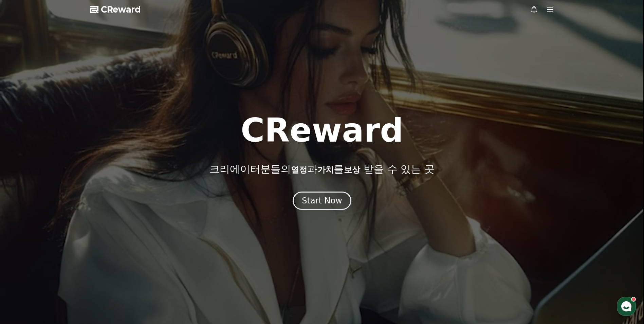  What do you see at coordinates (121, 9) in the screenshot?
I see `span: CReward` at bounding box center [121, 9].